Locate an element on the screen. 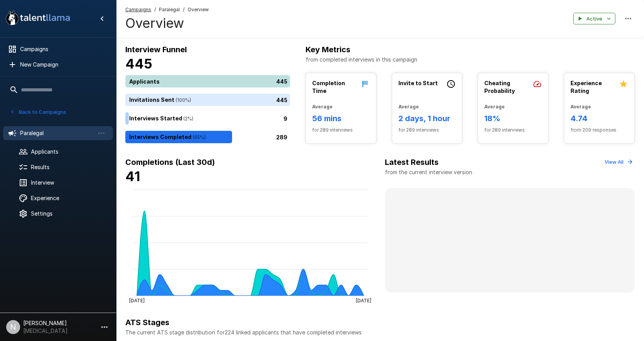 The height and width of the screenshot is (341, 644). b: Cheating Probability is located at coordinates (500, 87).